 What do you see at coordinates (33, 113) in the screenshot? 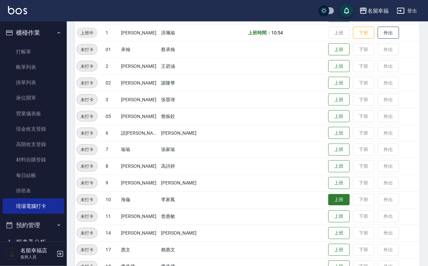
I see `a: 營業儀表板` at bounding box center [33, 113].